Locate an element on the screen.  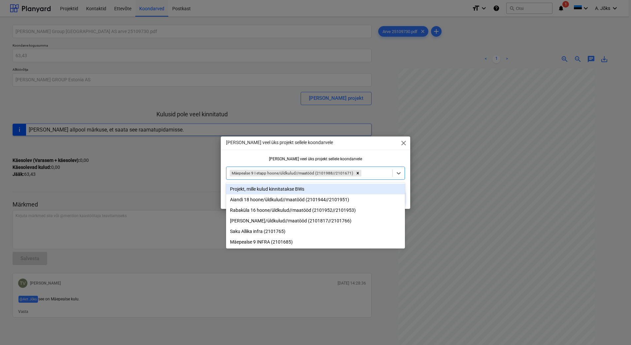
div: Projekt, mille kulud kinnitatakse BWs is located at coordinates (316, 189).